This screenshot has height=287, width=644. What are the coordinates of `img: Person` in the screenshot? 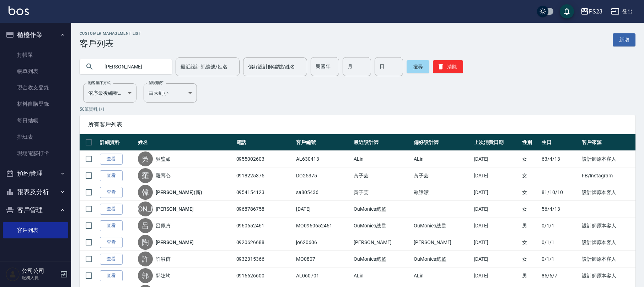 It's located at (13, 274).